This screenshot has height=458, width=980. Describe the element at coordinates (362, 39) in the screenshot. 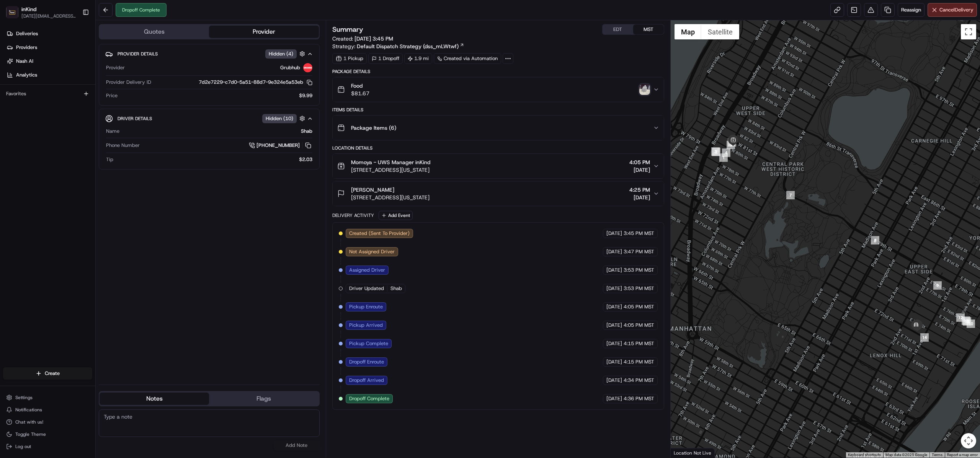

I see `span: Created:` at that location.